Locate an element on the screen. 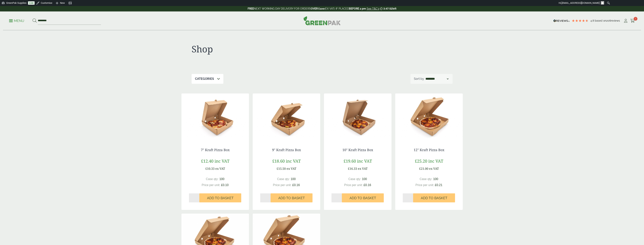 The width and height of the screenshot is (644, 245). strong: OVER £100 is located at coordinates (318, 9).